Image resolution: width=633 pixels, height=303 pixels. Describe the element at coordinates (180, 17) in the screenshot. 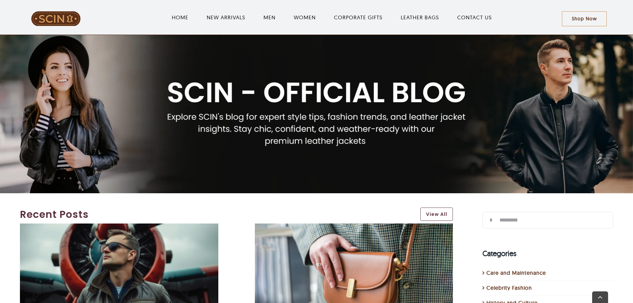

I see `a: HOME` at that location.